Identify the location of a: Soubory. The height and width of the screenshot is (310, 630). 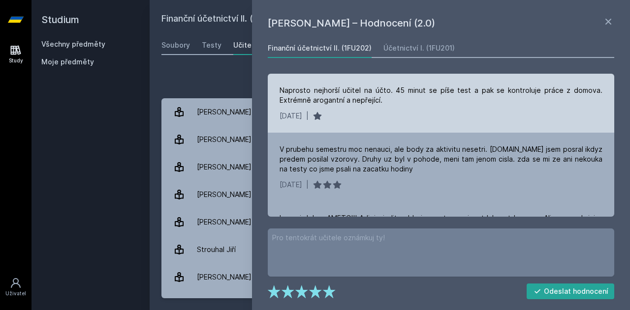
(176, 45).